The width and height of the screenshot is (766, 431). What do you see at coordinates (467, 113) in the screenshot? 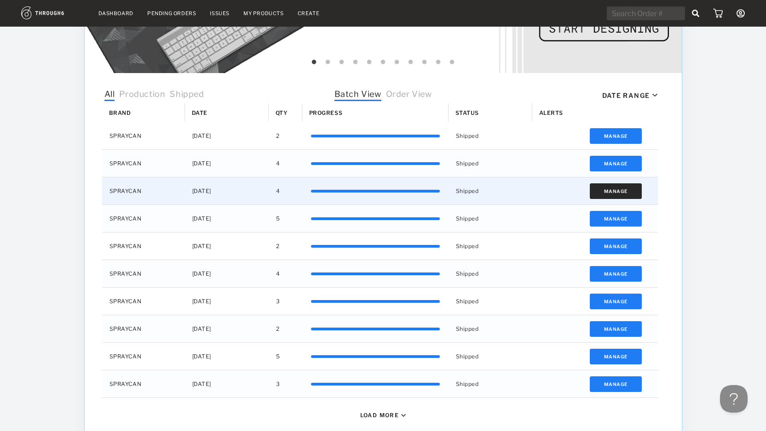
I see `span: Status` at bounding box center [467, 113].